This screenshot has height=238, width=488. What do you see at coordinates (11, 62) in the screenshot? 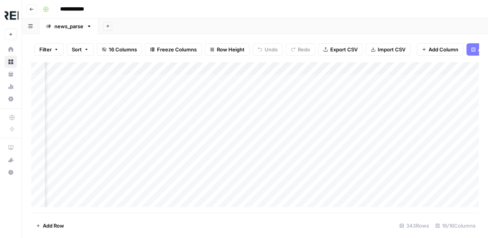
I see `a: Browse` at bounding box center [11, 62].